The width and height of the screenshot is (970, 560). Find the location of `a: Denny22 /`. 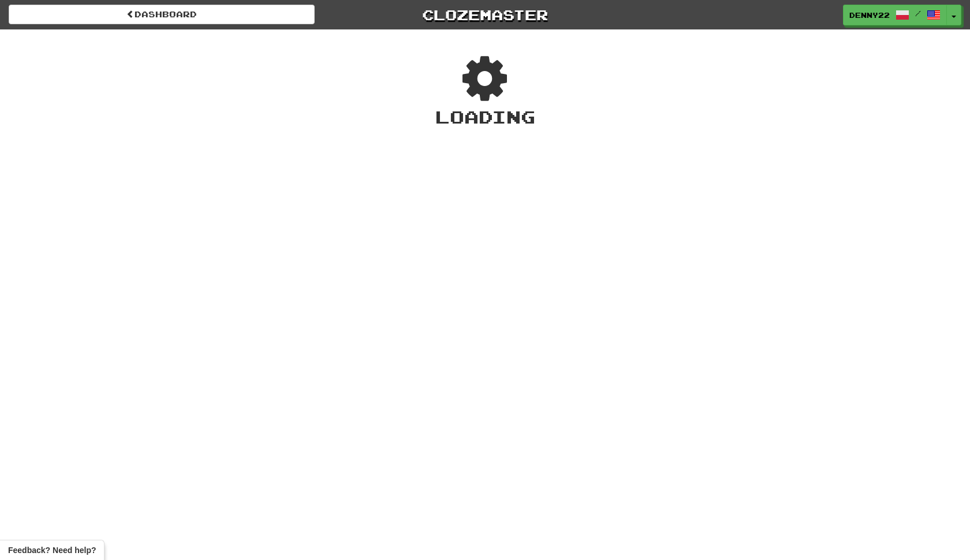

a: Denny22 / is located at coordinates (895, 15).